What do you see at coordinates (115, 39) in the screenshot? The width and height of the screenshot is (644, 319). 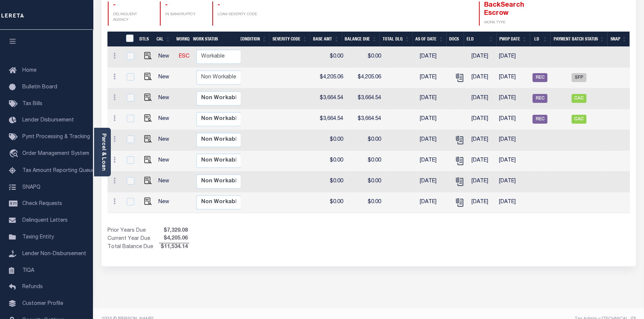 I see `th: &nbsp;&nbsp;&nbsp;&nbsp;&nbsp;&nbsp;&nbsp;&nbsp;&nbsp;&nbsp;` at bounding box center [115, 39].